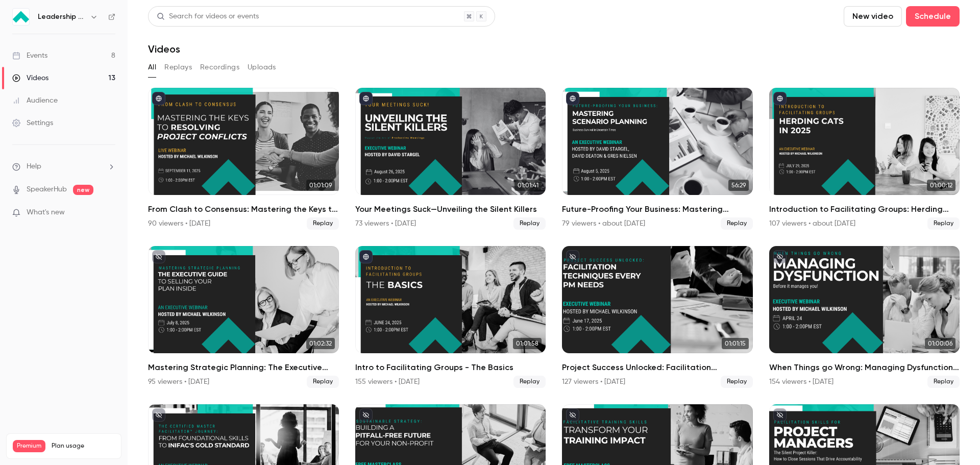 The image size is (980, 465). What do you see at coordinates (451, 209) in the screenshot?
I see `h2: Your Meetings Suck—Unveiling the Silent Killers` at bounding box center [451, 209].